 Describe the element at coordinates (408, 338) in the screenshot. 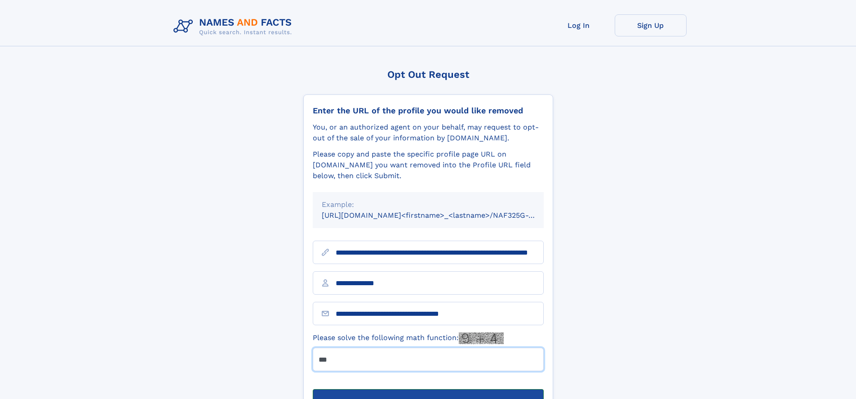

I see `label: Please solve the following math function:` at that location.